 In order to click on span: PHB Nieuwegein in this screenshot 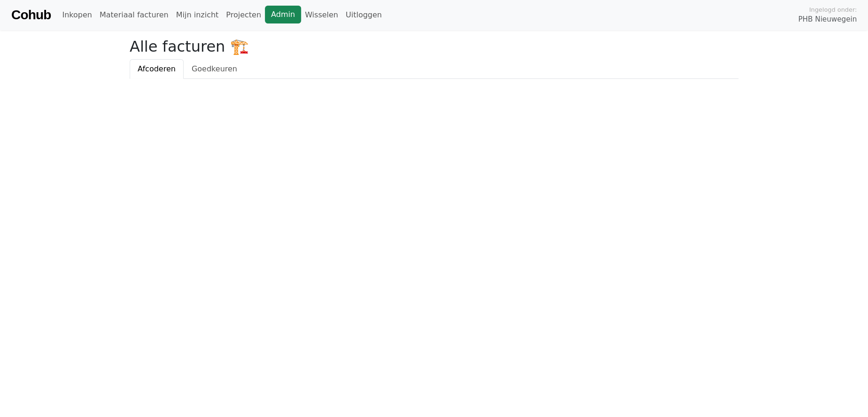, I will do `click(827, 20)`.